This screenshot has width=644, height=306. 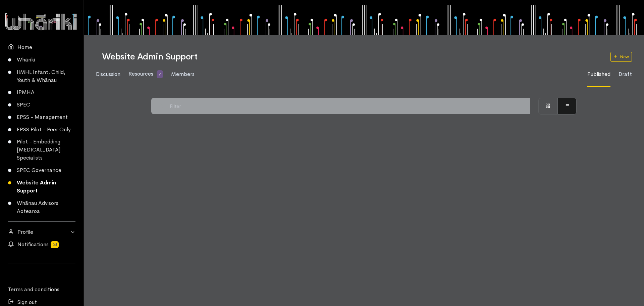 I want to click on a: Draft, so click(x=625, y=74).